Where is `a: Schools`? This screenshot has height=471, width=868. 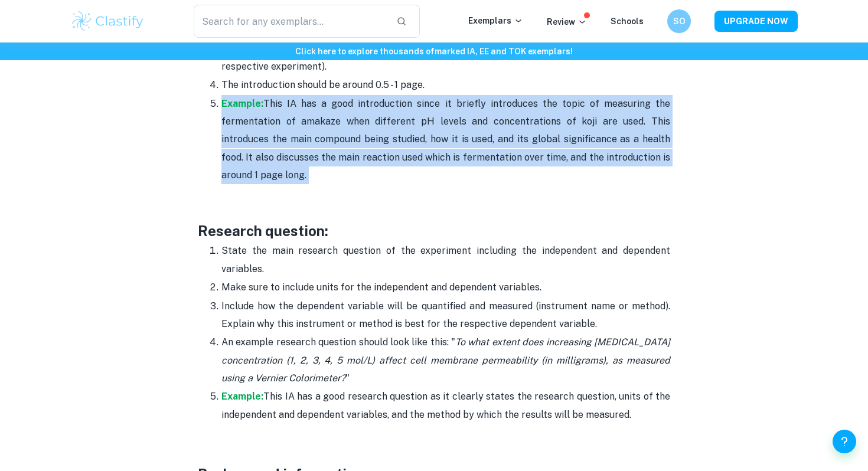 a: Schools is located at coordinates (627, 21).